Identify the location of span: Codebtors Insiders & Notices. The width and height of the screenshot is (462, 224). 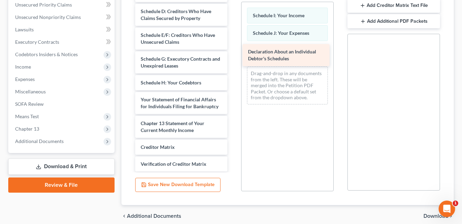
(46, 54).